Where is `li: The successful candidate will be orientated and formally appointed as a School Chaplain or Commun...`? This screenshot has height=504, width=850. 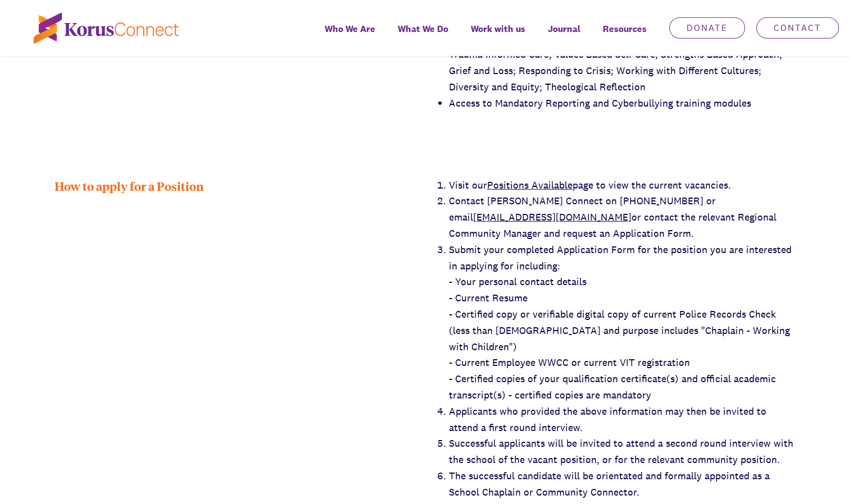
li: The successful candidate will be orientated and formally appointed as a School Chaplain or Commun... is located at coordinates (622, 484).